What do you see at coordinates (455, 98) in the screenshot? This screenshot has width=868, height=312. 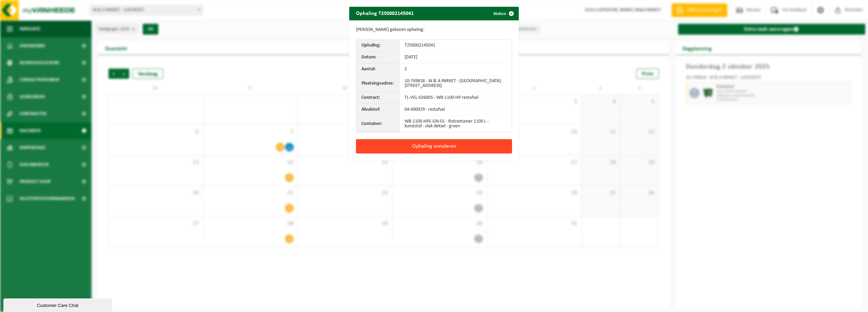 I see `td: TL-VEL-026005 - WB-1100-HP restafval` at bounding box center [455, 98].